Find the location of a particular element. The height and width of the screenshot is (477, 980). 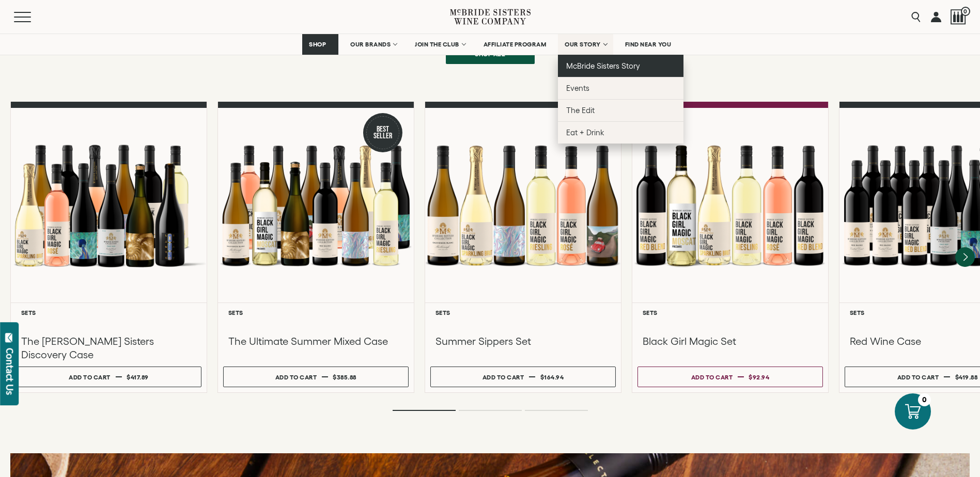

span: $419.88 is located at coordinates (966, 377).